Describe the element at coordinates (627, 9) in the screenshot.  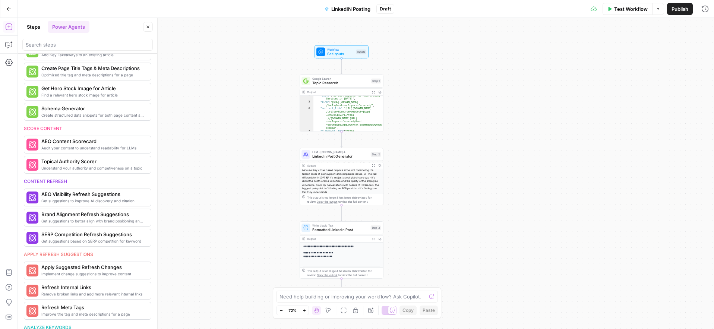
I see `button: Test Workflow` at that location.